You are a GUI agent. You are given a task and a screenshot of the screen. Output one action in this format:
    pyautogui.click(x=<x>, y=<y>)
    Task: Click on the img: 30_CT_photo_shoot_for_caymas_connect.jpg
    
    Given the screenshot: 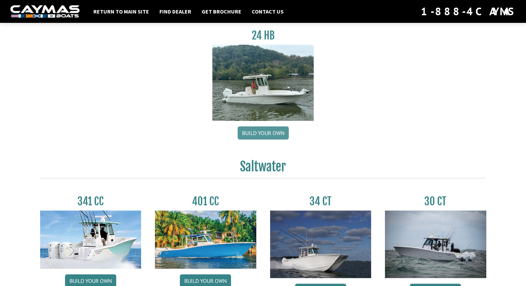 What is the action you would take?
    pyautogui.click(x=436, y=244)
    